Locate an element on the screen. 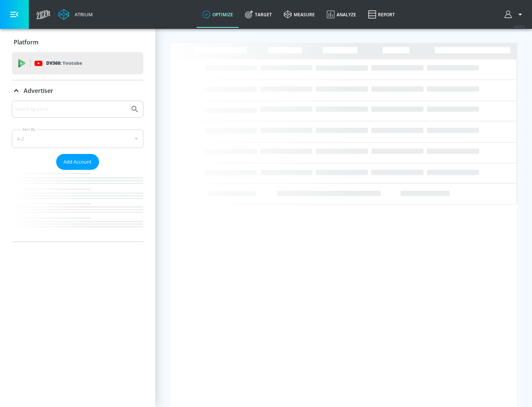 This screenshot has width=532, height=407. div: A-Z is located at coordinates (77, 139).